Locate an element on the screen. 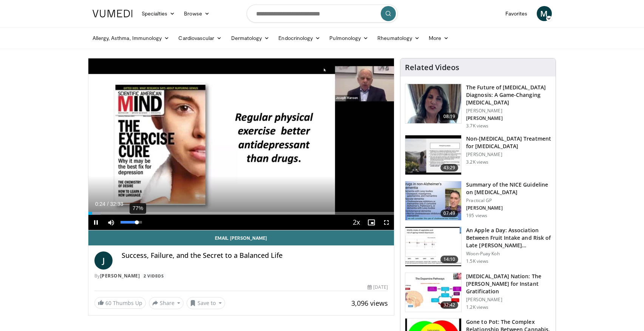 This screenshot has height=331, width=644. img: 8c144ef5-ad01-46b8-bbf2-304ffe1f6934.150x105_q85_crop-smart_upscale.jpg is located at coordinates (433, 293).